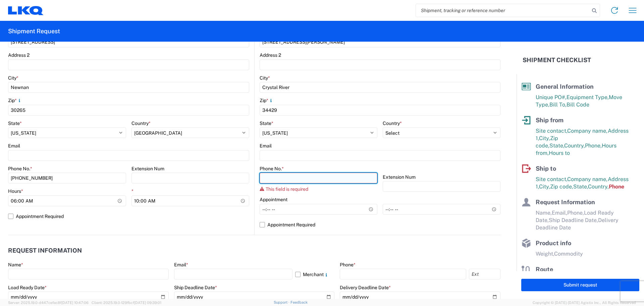 This screenshot has height=306, width=644. What do you see at coordinates (16, 191) in the screenshot?
I see `label: Hours` at bounding box center [16, 191].